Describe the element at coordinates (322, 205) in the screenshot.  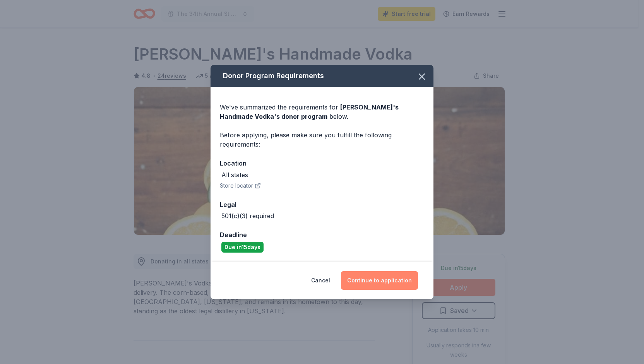
I see `div: Legal` at that location.